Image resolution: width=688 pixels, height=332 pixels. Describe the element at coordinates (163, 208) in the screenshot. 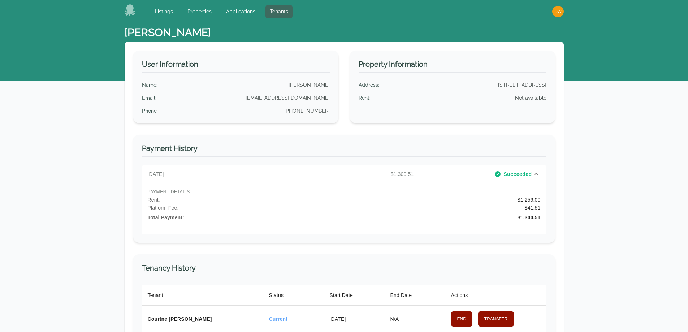

I see `p: Platform Fee:` at that location.